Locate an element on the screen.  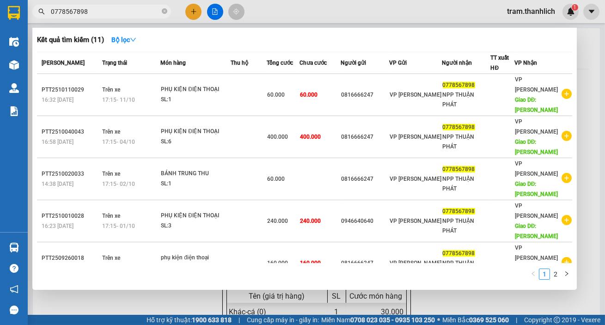
div: phụ kiện điện thoại is located at coordinates (195, 258).